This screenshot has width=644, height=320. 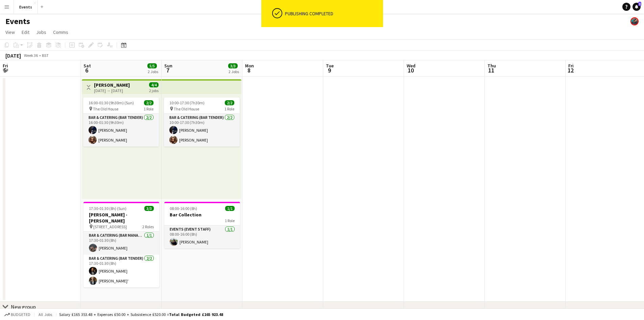 I want to click on span: Total Budgeted £165 923.48, so click(x=196, y=314).